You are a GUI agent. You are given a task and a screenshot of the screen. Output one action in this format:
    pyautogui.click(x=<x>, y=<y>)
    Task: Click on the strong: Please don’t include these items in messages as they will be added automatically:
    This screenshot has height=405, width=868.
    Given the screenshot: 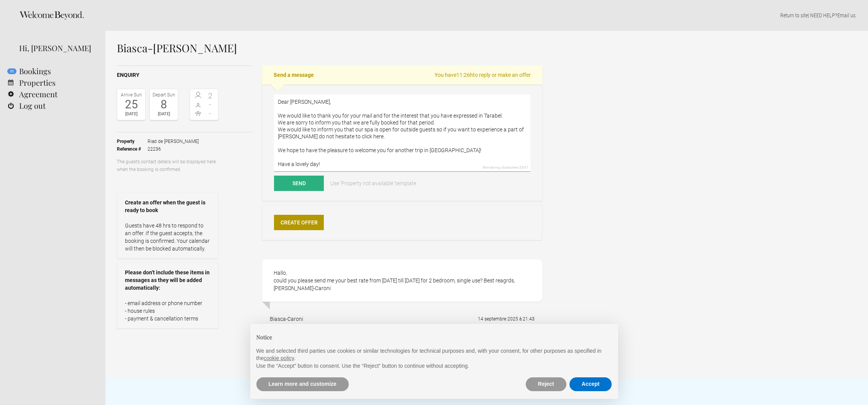 What is the action you would take?
    pyautogui.click(x=167, y=280)
    